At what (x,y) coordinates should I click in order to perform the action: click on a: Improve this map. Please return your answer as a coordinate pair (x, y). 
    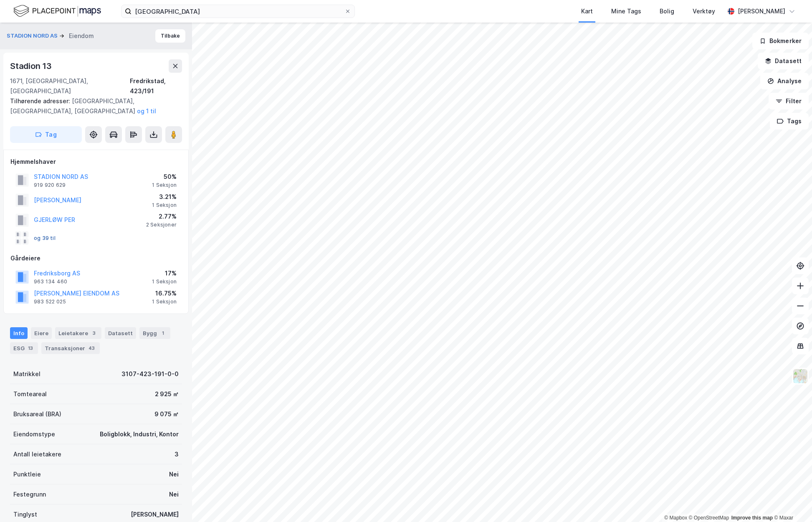
    Looking at the image, I should click on (752, 518).